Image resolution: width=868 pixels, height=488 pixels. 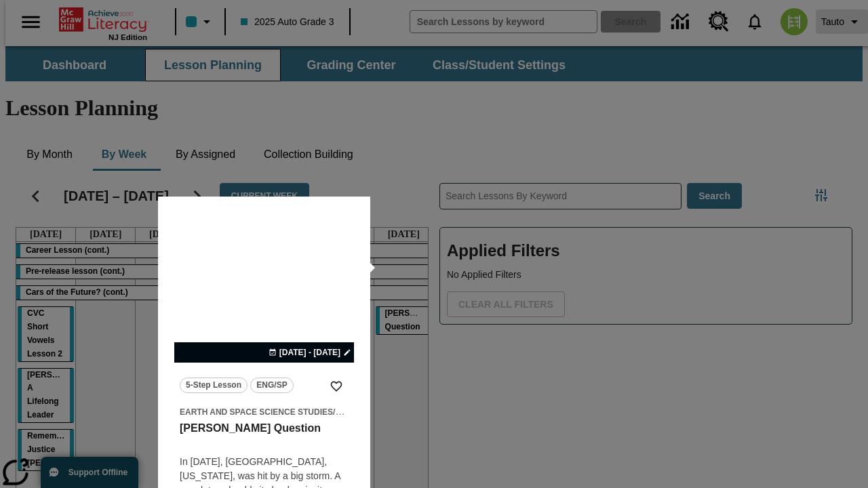 What do you see at coordinates (256, 412) in the screenshot?
I see `span: Earth and Space Science Studies` at bounding box center [256, 412].